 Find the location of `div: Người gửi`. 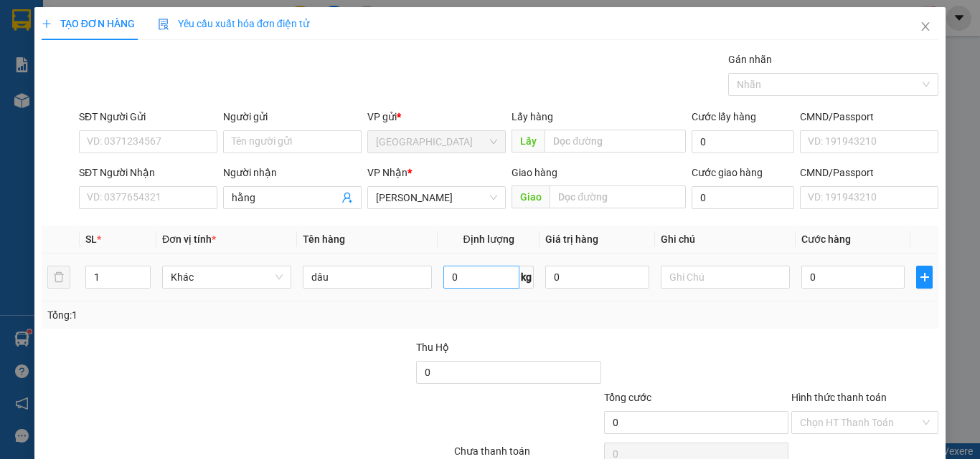

div: Người gửi is located at coordinates (292, 116).